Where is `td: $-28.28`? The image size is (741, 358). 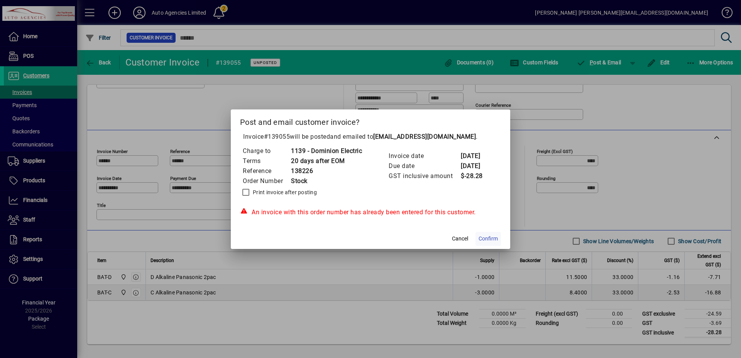
td: $-28.28 is located at coordinates (476, 176).